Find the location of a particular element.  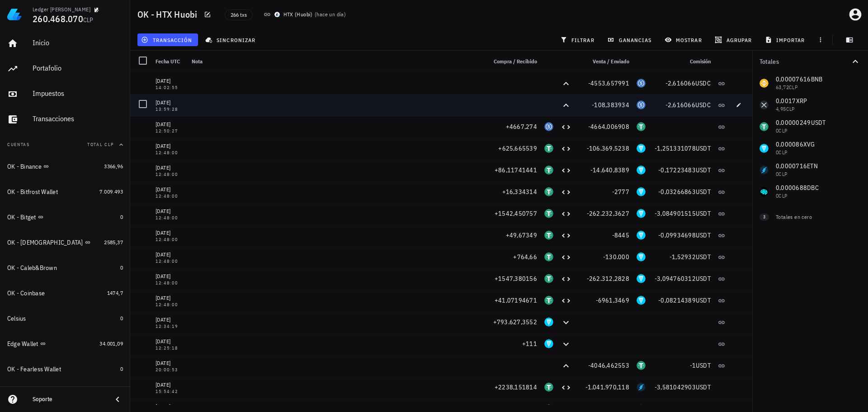

img: LedgiFi is located at coordinates (15, 15).